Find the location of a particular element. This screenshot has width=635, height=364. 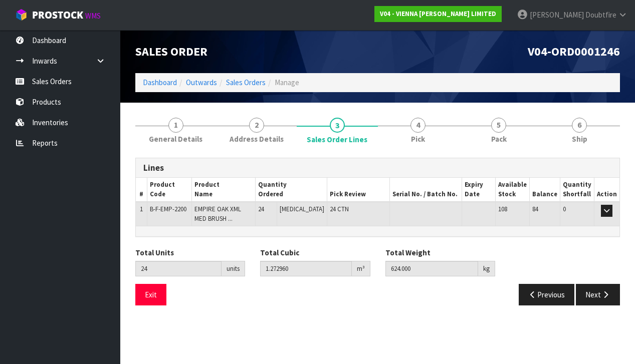

span: Ship is located at coordinates (579, 139).